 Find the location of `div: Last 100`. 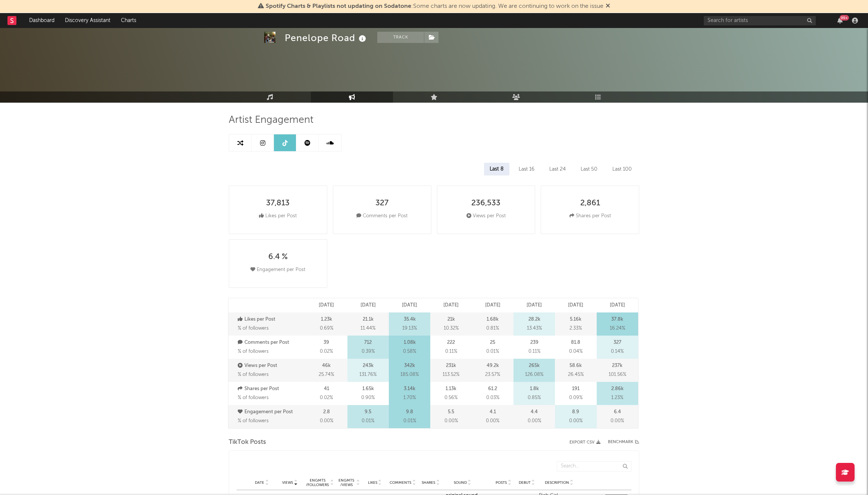

div: Last 100 is located at coordinates (622, 169).